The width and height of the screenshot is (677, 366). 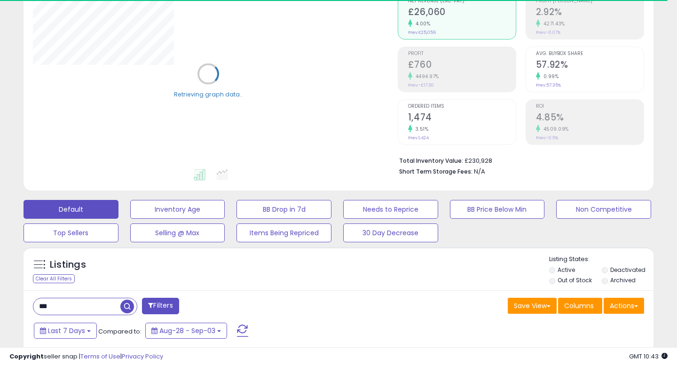 What do you see at coordinates (54, 278) in the screenshot?
I see `div: Clear All Filters` at bounding box center [54, 278].